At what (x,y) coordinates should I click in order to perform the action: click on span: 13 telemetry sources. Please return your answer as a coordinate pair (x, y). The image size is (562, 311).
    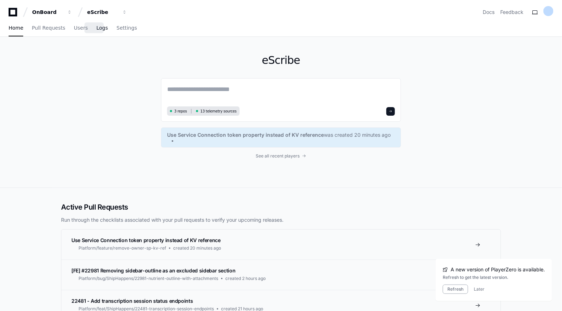
    Looking at the image, I should click on (218, 111).